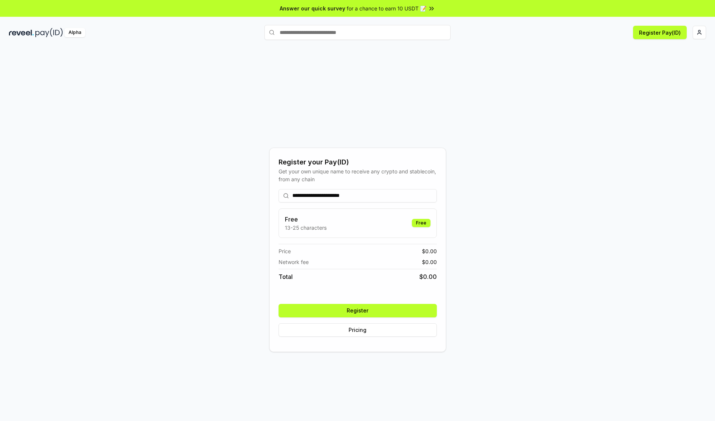 The width and height of the screenshot is (715, 421). I want to click on img: reveel_dark, so click(21, 32).